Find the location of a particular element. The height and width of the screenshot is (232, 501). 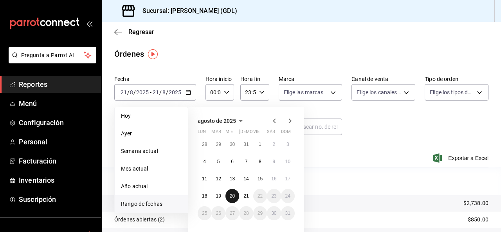

span: Año actual is located at coordinates (151, 186).